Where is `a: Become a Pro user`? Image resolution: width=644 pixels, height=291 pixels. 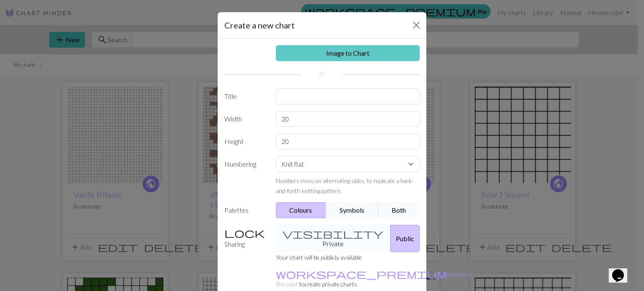 a: Become a Pro user is located at coordinates (374, 279).